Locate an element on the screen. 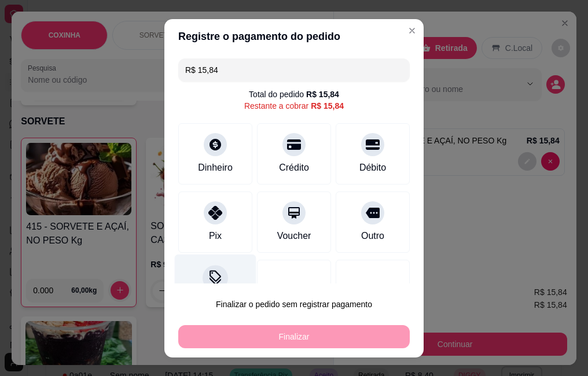  div: Total do pedido is located at coordinates (294, 94).